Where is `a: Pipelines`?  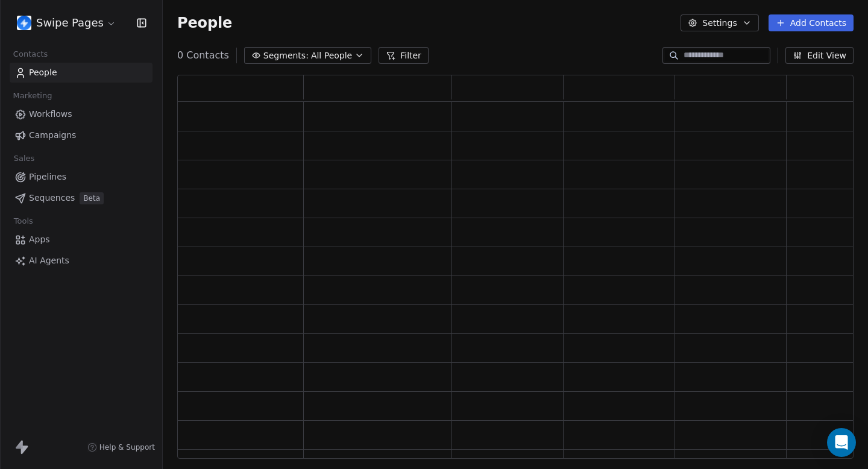 a: Pipelines is located at coordinates (81, 176).